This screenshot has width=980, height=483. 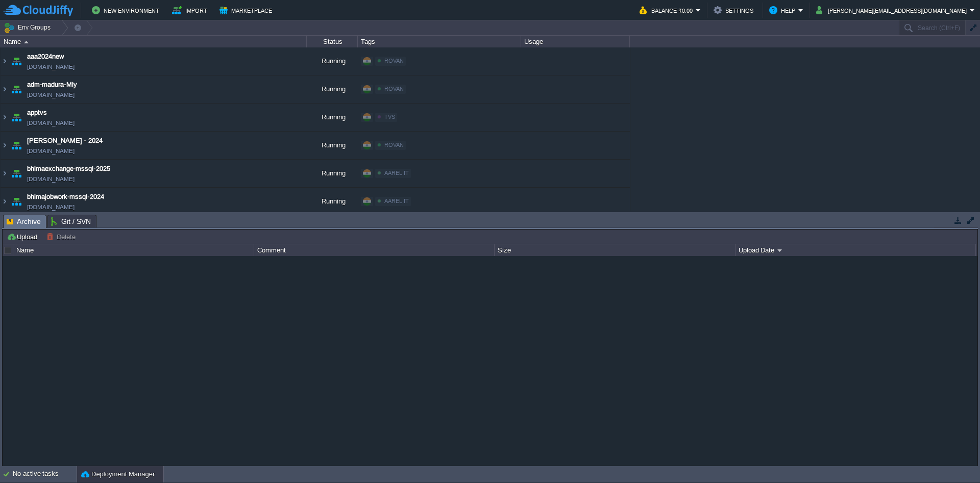 What do you see at coordinates (118, 474) in the screenshot?
I see `button: Deployment Manager` at bounding box center [118, 474].